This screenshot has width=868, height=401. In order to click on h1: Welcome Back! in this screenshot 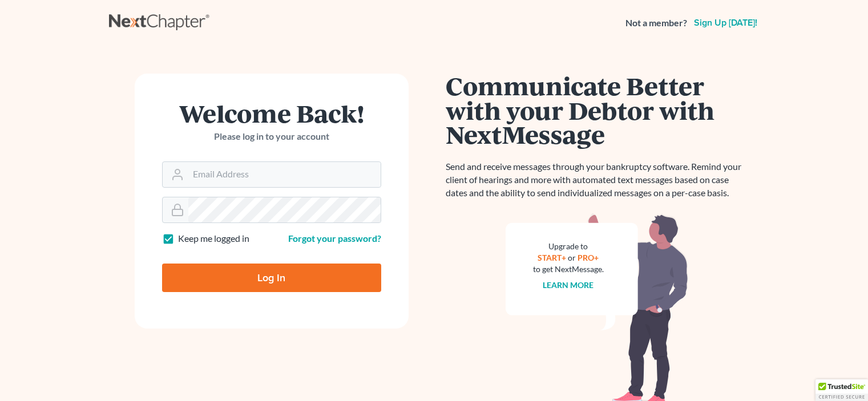, I will do `click(272, 113)`.